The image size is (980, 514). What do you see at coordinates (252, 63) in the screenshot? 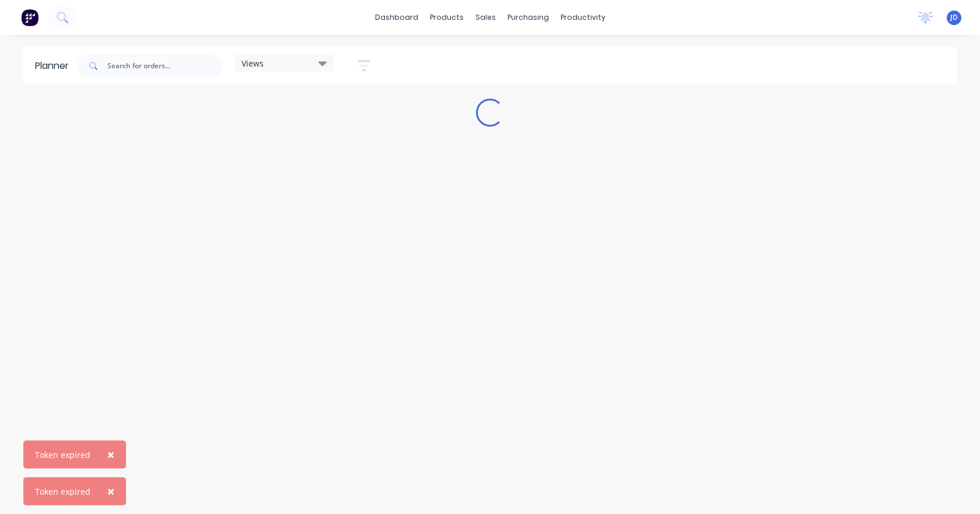
I see `span: Views` at bounding box center [252, 63].